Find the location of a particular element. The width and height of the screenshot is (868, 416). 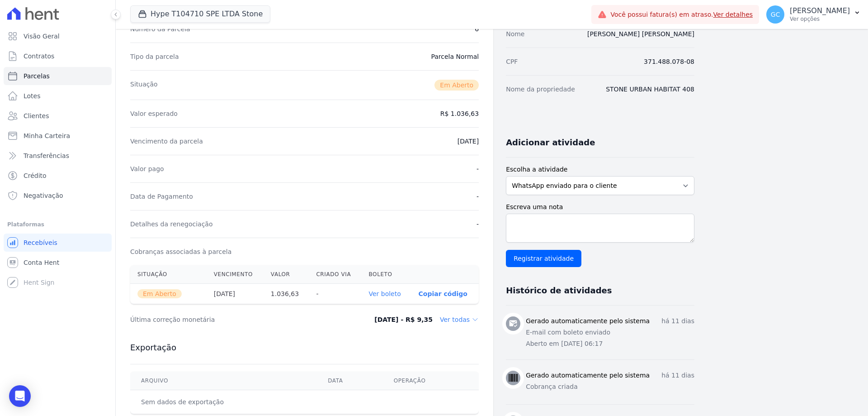

a: Ver detalhes is located at coordinates (733, 15).